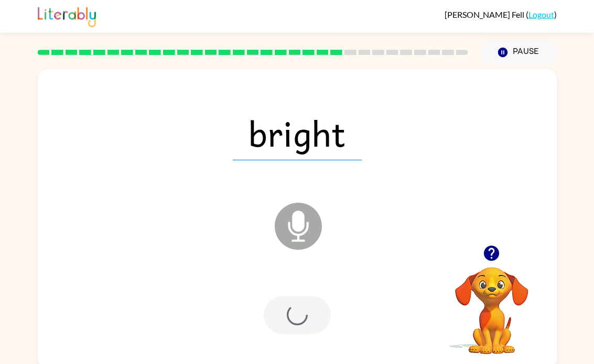  What do you see at coordinates (297, 133) in the screenshot?
I see `span: bright` at bounding box center [297, 133].